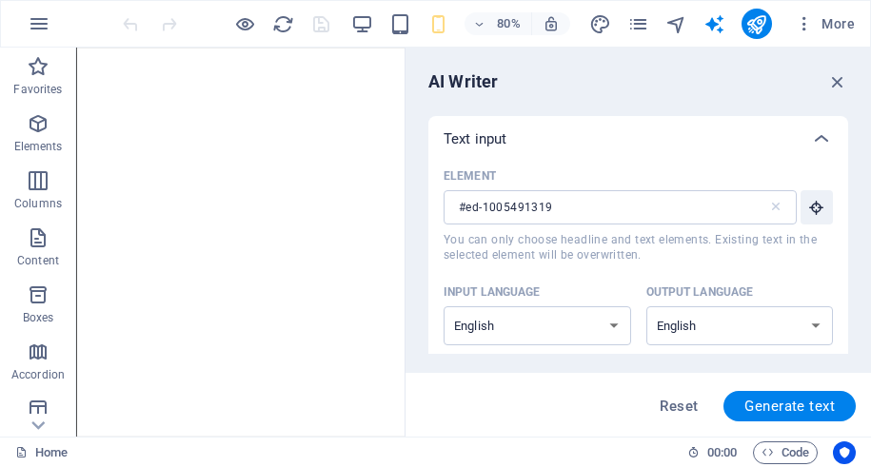 The image size is (871, 467). Describe the element at coordinates (816, 207) in the screenshot. I see `button: ElementYou can only choose headline and text elements. Existing text in the selected element will...` at that location.